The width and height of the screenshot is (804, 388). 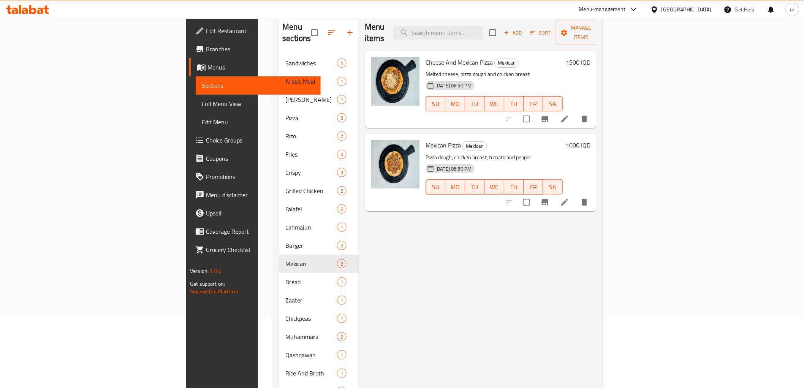 I want to click on span: Rice And Broth, so click(x=311, y=373).